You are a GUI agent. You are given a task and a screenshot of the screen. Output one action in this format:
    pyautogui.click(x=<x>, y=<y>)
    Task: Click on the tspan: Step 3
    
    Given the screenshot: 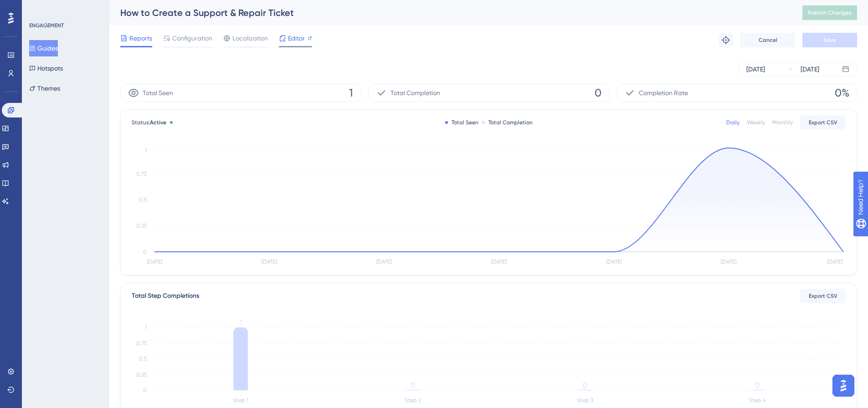 What is the action you would take?
    pyautogui.click(x=585, y=400)
    